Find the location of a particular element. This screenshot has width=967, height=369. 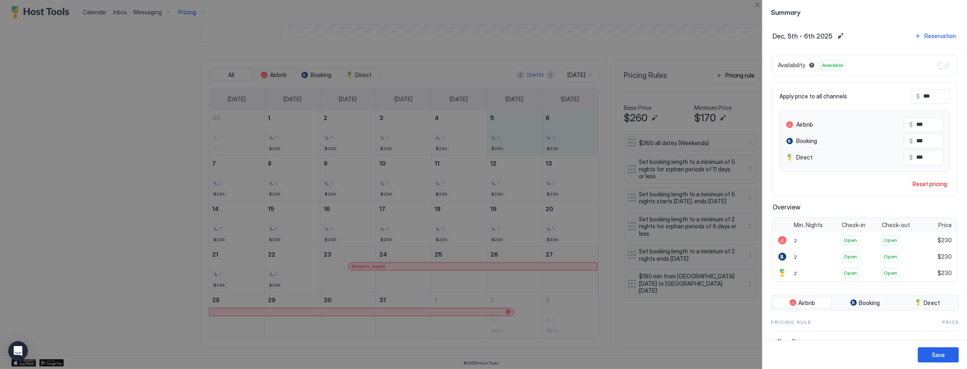

div: Reservation is located at coordinates (940, 36).